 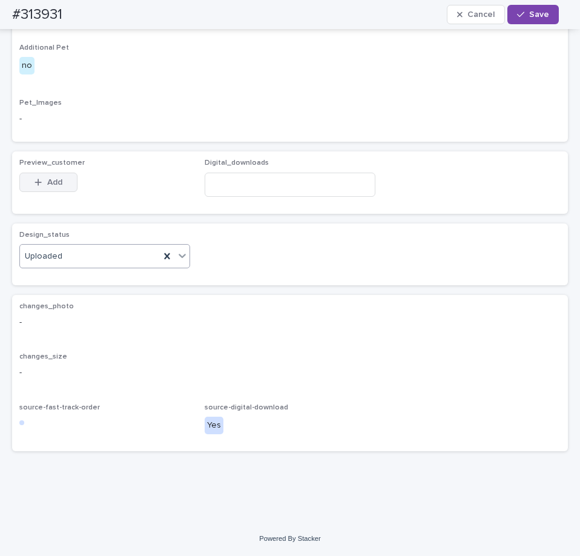 I want to click on div: Yes, so click(x=214, y=425).